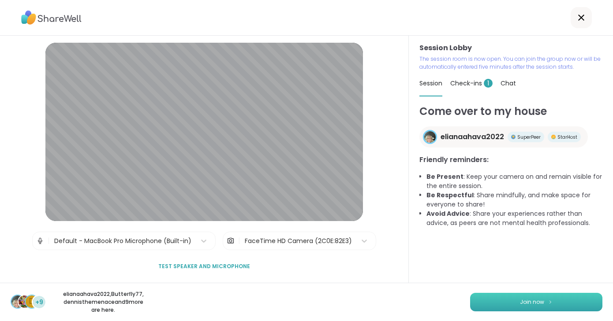  I want to click on b: Be Respectful, so click(450, 195).